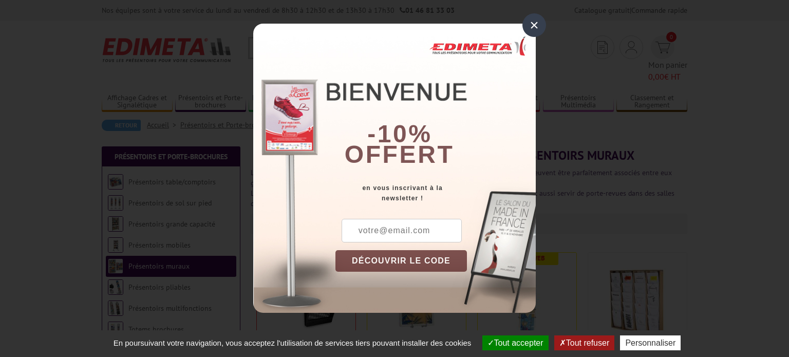 Image resolution: width=789 pixels, height=357 pixels. I want to click on button: DÉCOUVRIR LE CODE, so click(401, 261).